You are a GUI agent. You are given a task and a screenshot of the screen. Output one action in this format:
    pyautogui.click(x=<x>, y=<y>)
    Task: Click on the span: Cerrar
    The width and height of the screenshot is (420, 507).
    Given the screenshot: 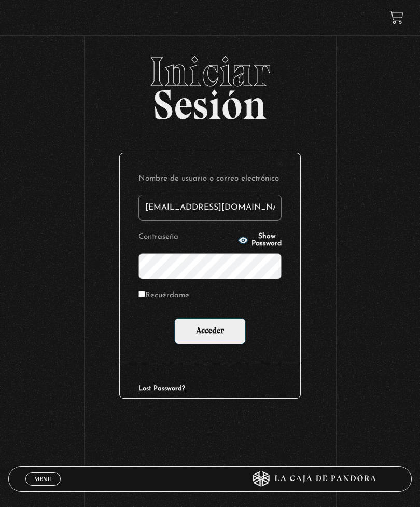 What is the action you would take?
    pyautogui.click(x=43, y=488)
    